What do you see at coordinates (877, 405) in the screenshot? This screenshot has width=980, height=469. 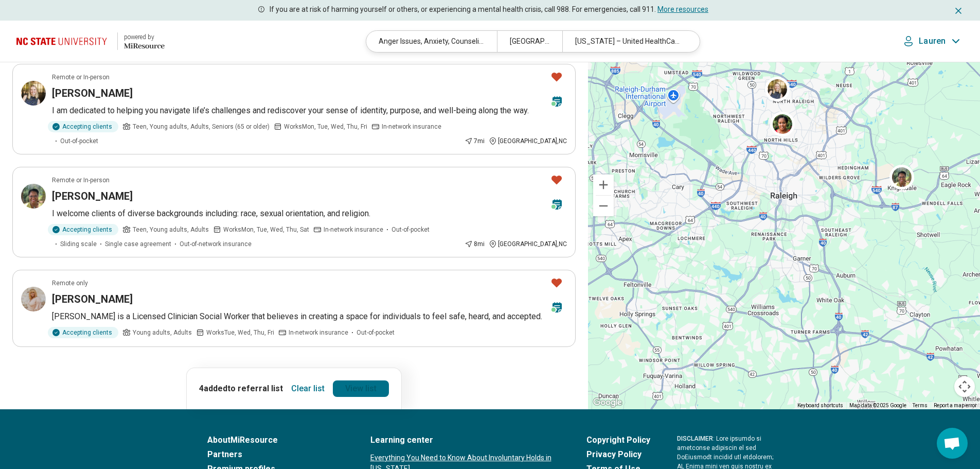 I see `span: Map data ©2025 Google` at bounding box center [877, 405].